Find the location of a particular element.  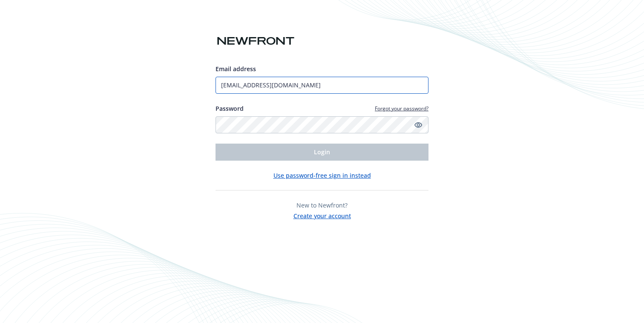

button: Use password-free sign in instead is located at coordinates (322, 175).